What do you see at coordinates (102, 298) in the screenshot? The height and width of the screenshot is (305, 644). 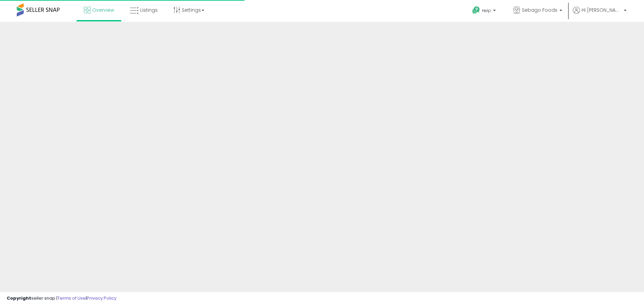 I see `a: Privacy Policy` at bounding box center [102, 298].